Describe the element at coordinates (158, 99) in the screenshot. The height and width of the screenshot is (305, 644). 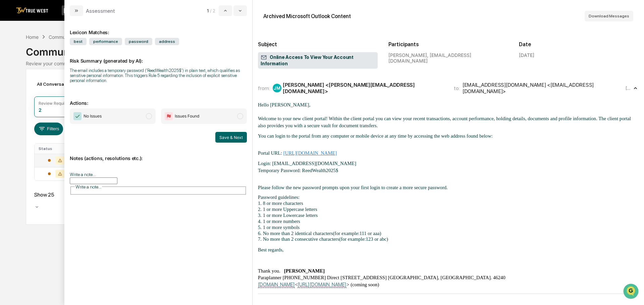
I see `p: Actions:` at that location.